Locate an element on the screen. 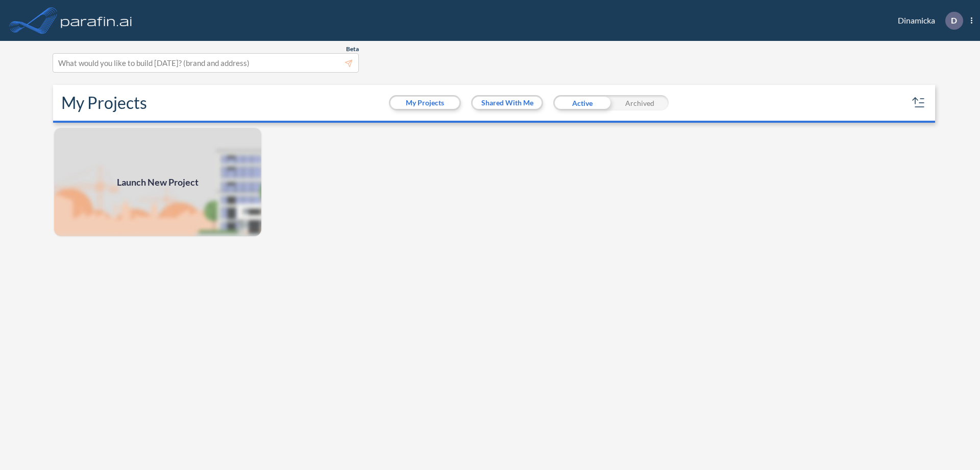 This screenshot has width=980, height=470. div: Archived is located at coordinates (640, 103).